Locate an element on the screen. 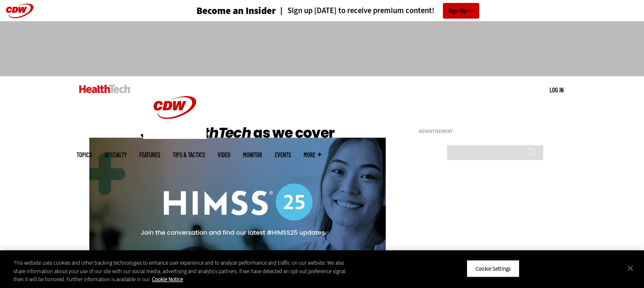  a: Events is located at coordinates (283, 155).